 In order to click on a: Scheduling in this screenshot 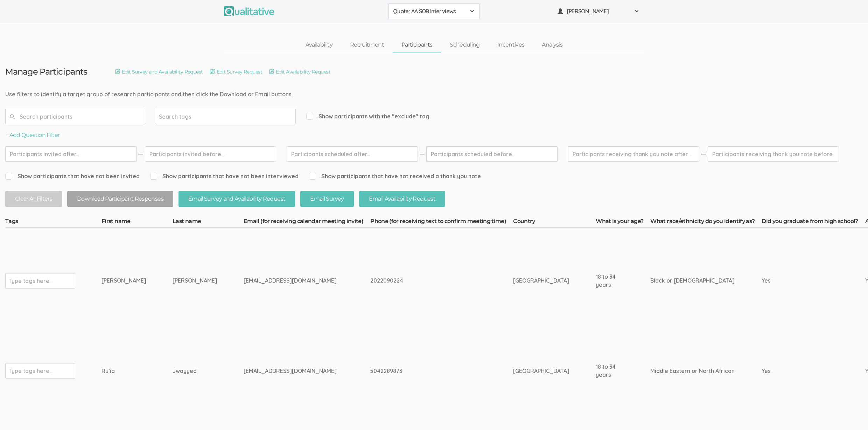, I will do `click(465, 45)`.